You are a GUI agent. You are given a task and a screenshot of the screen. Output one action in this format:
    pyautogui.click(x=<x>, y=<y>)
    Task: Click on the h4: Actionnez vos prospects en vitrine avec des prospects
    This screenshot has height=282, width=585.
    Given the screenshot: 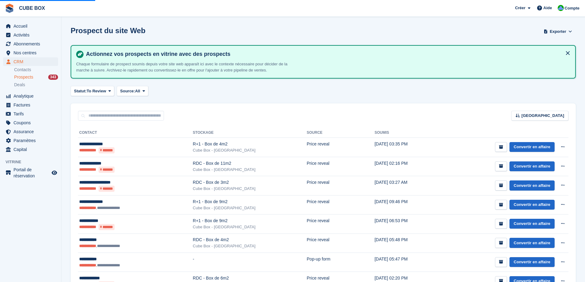 What is the action you would take?
    pyautogui.click(x=327, y=54)
    